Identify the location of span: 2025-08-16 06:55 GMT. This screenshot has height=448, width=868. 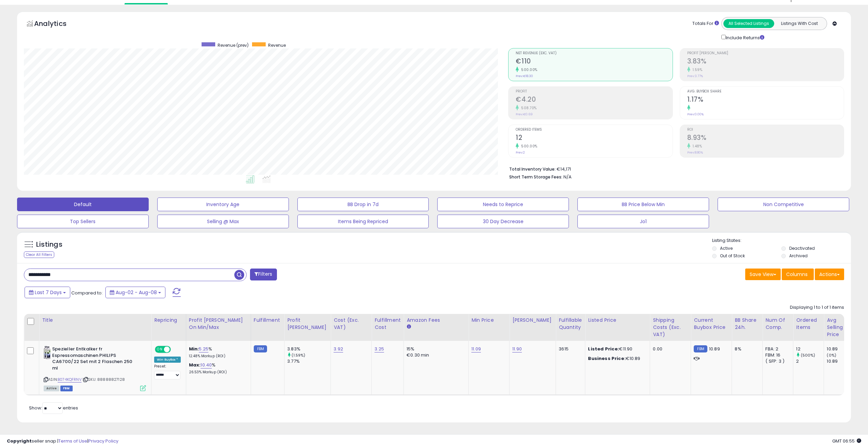
(846, 441).